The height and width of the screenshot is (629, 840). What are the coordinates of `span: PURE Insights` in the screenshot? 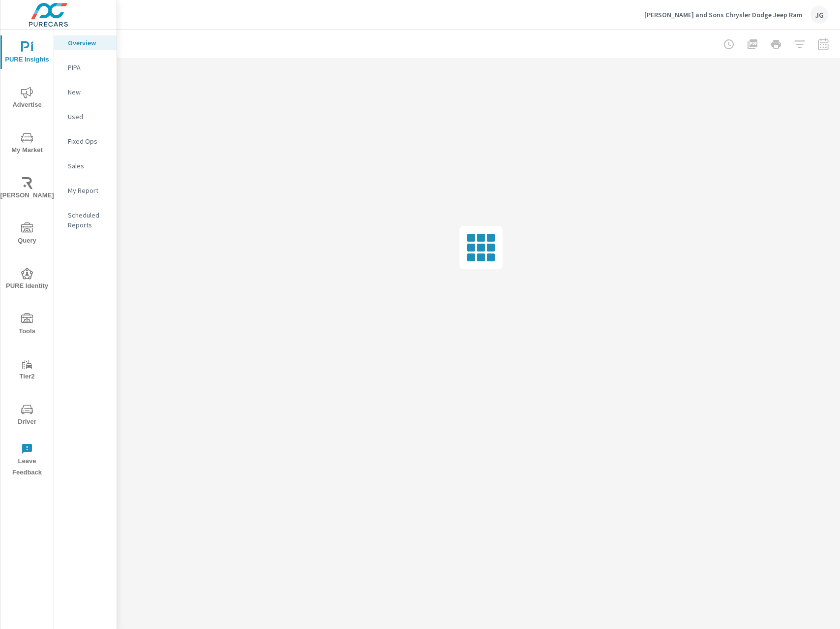 It's located at (27, 53).